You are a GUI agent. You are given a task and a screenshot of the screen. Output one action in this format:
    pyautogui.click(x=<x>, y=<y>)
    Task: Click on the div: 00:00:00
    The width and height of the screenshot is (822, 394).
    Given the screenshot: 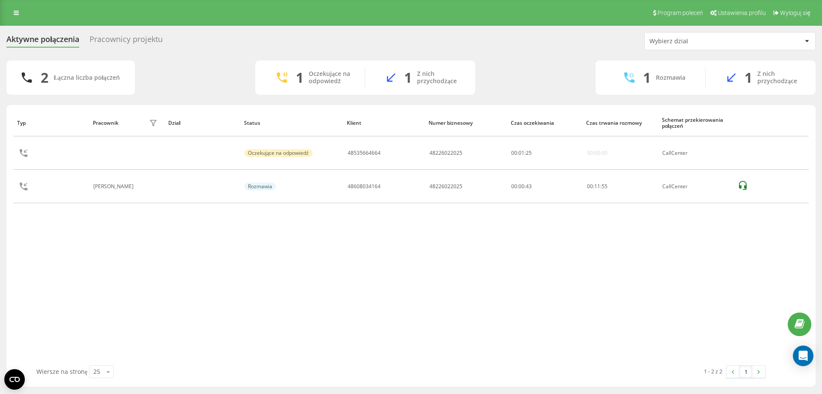 What is the action you would take?
    pyautogui.click(x=598, y=153)
    